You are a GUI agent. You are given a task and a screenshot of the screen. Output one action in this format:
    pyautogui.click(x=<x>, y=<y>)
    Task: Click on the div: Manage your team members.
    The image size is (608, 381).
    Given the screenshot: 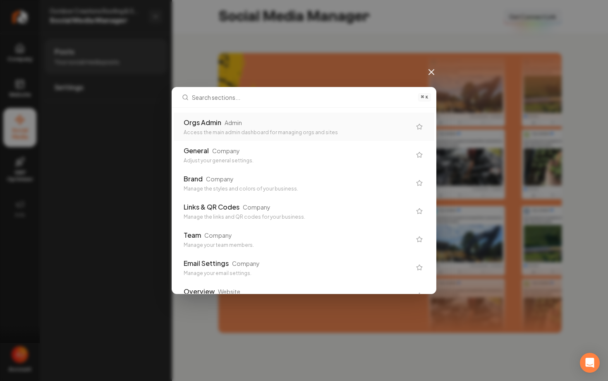 What is the action you would take?
    pyautogui.click(x=298, y=245)
    